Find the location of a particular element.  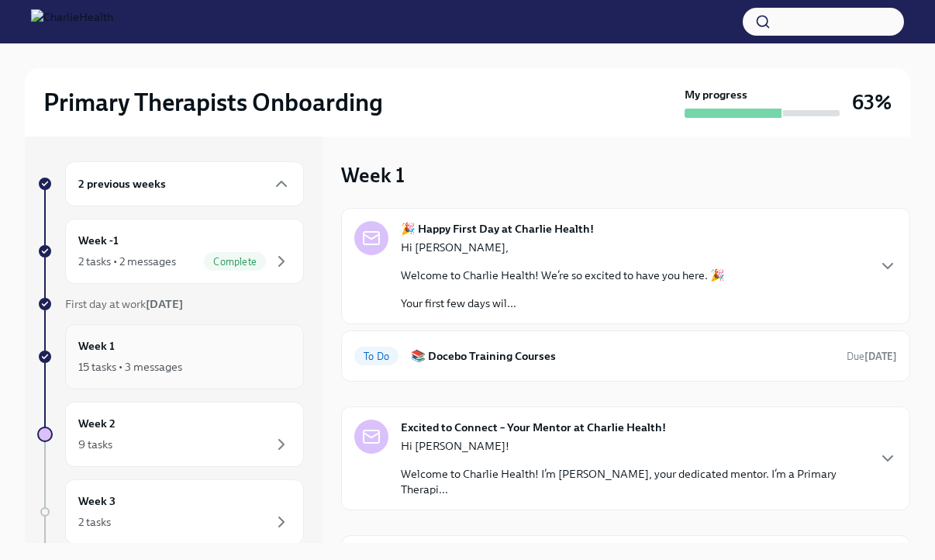

span: To Do is located at coordinates (376, 356).